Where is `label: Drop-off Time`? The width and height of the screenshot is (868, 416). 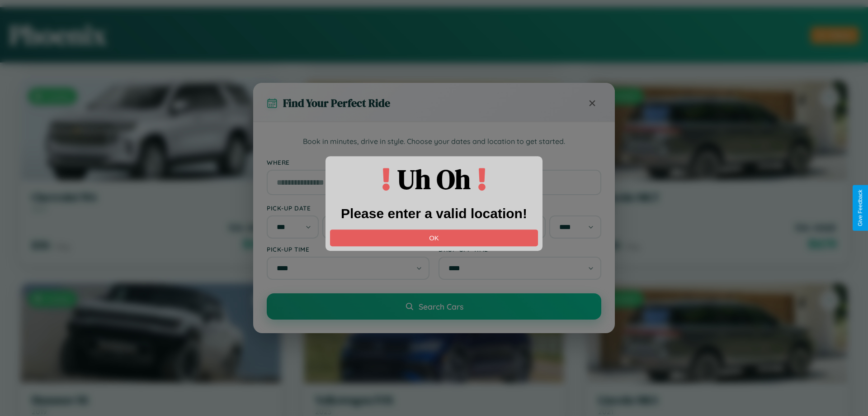 label: Drop-off Time is located at coordinates (520, 249).